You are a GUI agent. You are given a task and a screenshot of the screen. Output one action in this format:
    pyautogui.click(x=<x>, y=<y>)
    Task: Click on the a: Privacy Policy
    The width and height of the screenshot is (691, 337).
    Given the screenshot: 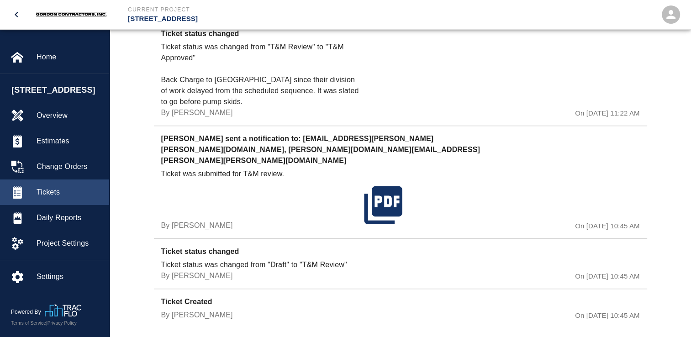 What is the action you would take?
    pyautogui.click(x=62, y=323)
    